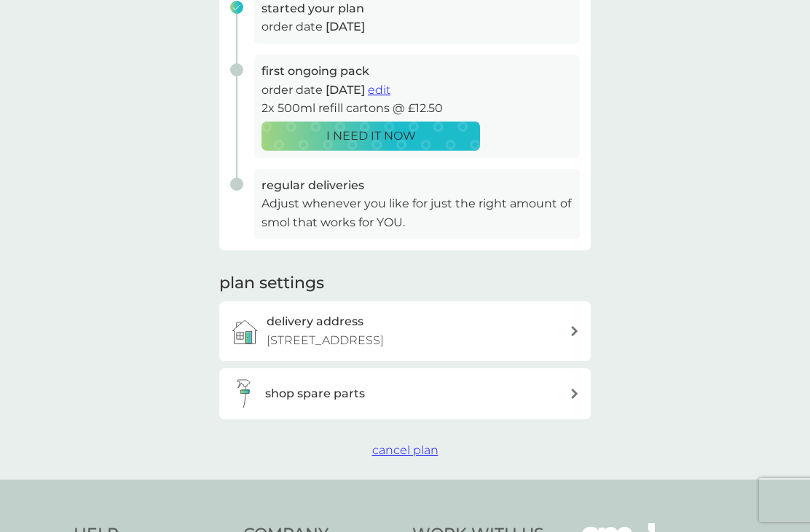  Describe the element at coordinates (405, 393) in the screenshot. I see `button: shop spare parts` at that location.